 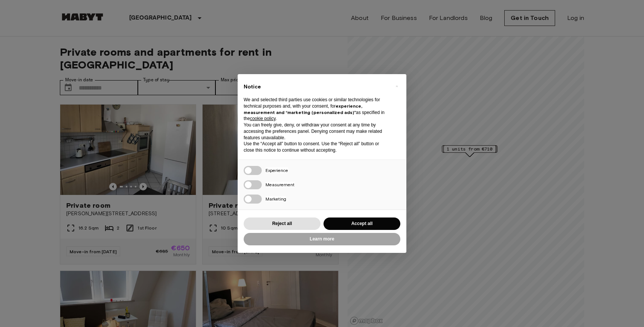 I want to click on strong: experience, measurement and “marketing (personalized ads)”, so click(x=303, y=109).